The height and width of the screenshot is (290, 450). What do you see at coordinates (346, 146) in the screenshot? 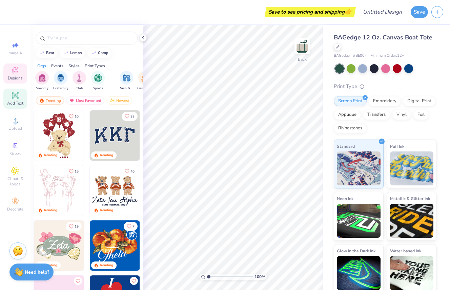
I see `span: Standard` at bounding box center [346, 146].